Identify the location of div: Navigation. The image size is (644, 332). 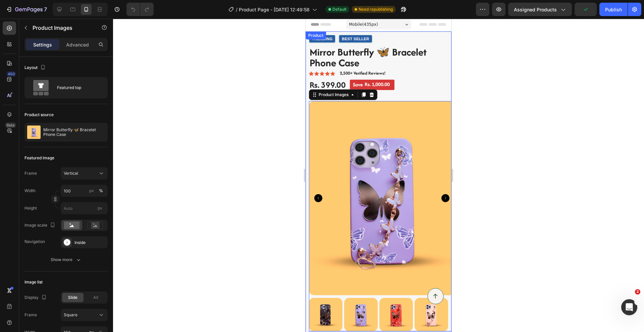
(35, 242).